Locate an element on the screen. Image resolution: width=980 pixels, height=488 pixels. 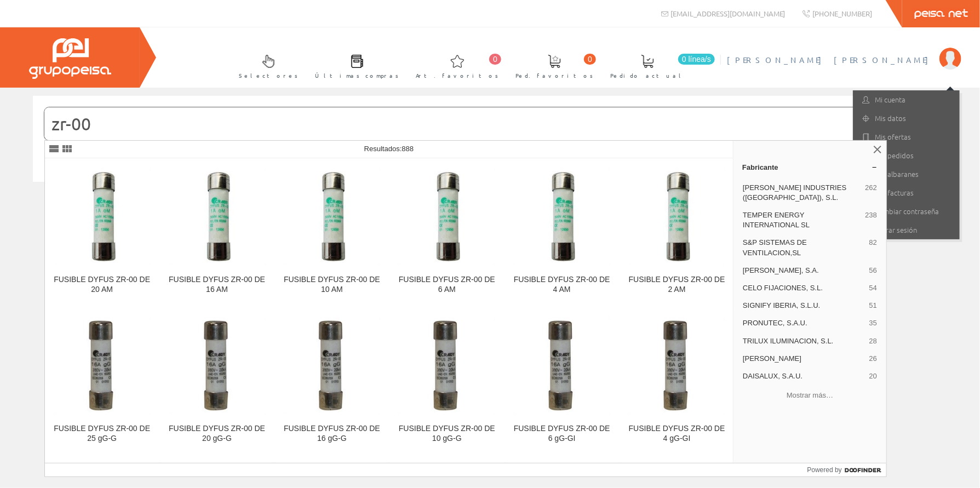
a: Mis albaranes is located at coordinates (906, 174).